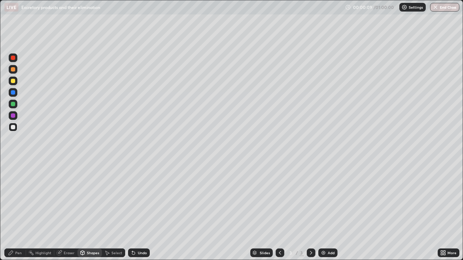 The image size is (463, 260). What do you see at coordinates (265, 253) in the screenshot?
I see `div: Slides` at bounding box center [265, 253].